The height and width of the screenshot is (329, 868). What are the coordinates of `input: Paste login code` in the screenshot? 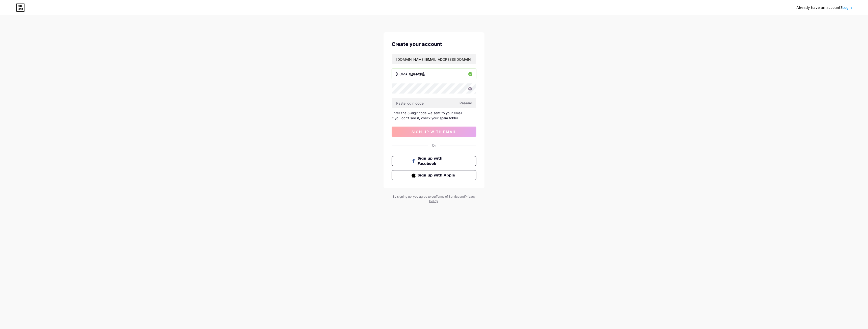 It's located at (434, 103).